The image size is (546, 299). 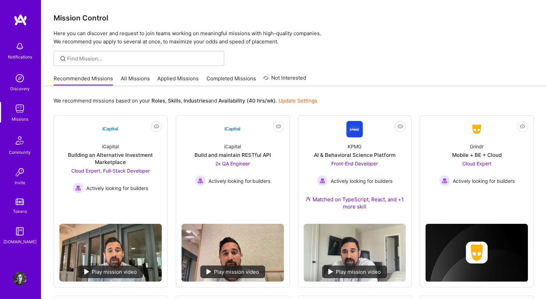 What do you see at coordinates (185, 100) in the screenshot?
I see `p: We recommend missions based on your , , and .` at bounding box center [185, 100].